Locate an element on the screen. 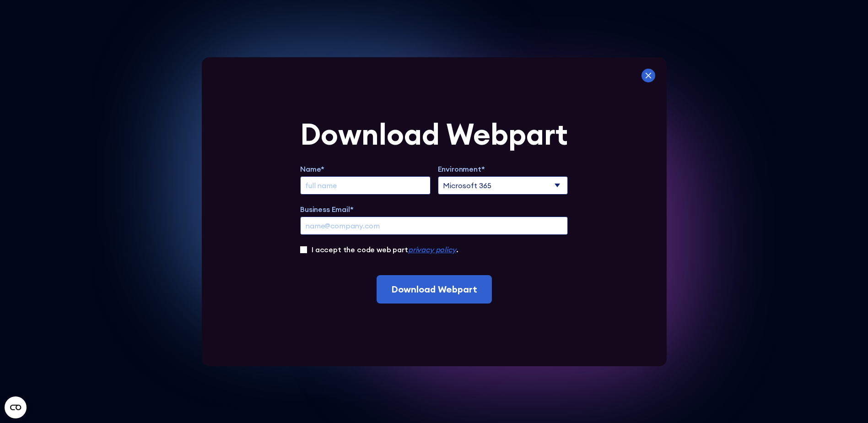 Image resolution: width=868 pixels, height=423 pixels. label: Name* is located at coordinates (365, 169).